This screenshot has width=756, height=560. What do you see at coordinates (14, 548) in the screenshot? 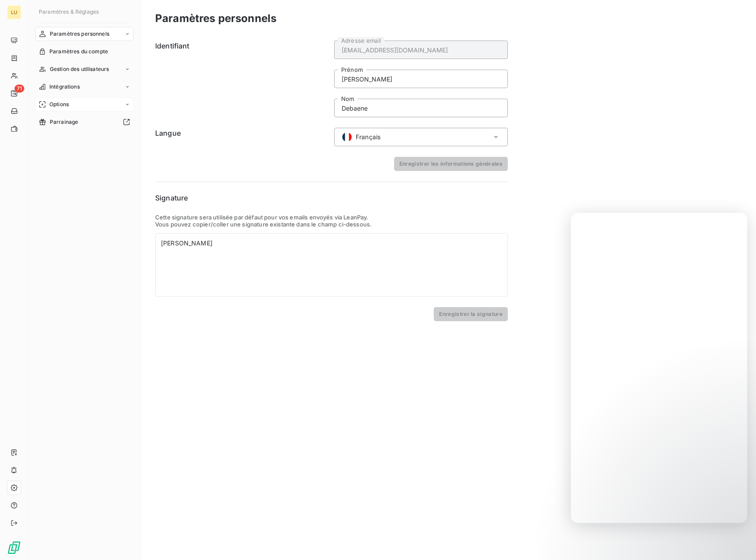
I see `img: Logo LeanPay` at bounding box center [14, 548].